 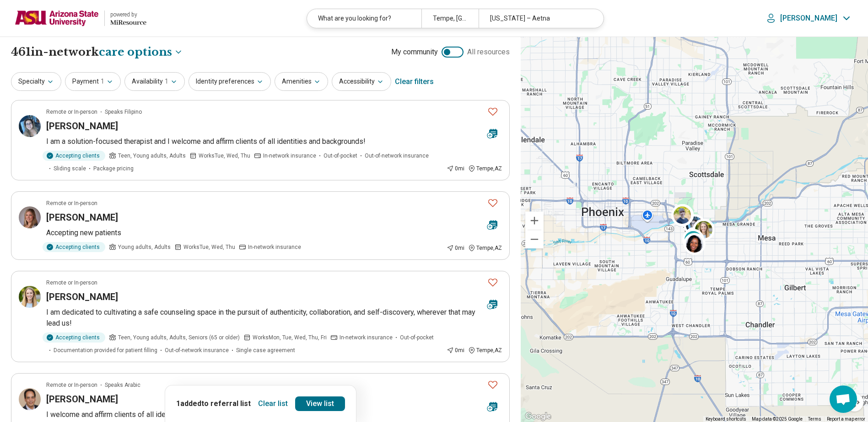 I want to click on span: Single case agreement, so click(x=266, y=351).